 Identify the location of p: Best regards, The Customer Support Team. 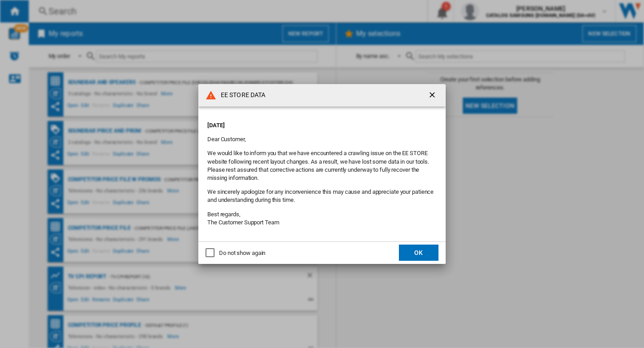
(322, 218).